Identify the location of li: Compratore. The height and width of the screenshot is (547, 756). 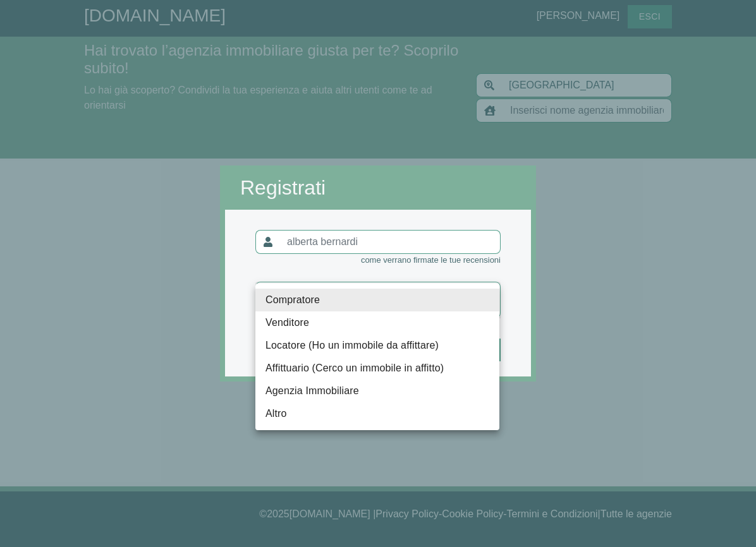
(377, 300).